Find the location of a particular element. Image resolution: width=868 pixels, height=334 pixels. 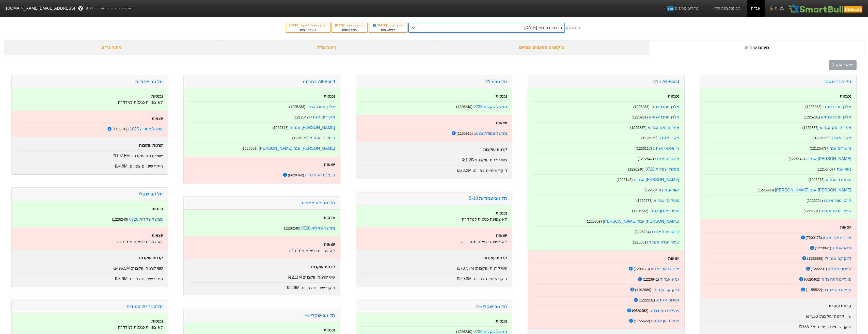

a: דלק קב אגח לז is located at coordinates (837, 258).